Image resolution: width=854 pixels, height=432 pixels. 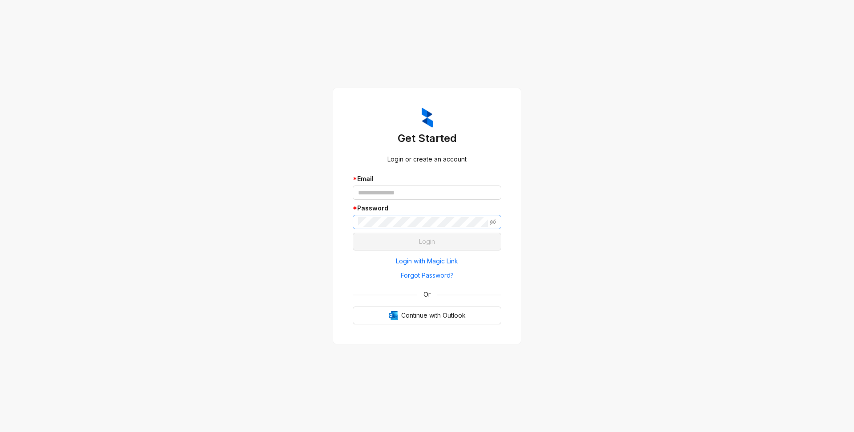 I want to click on div: Email, so click(x=427, y=179).